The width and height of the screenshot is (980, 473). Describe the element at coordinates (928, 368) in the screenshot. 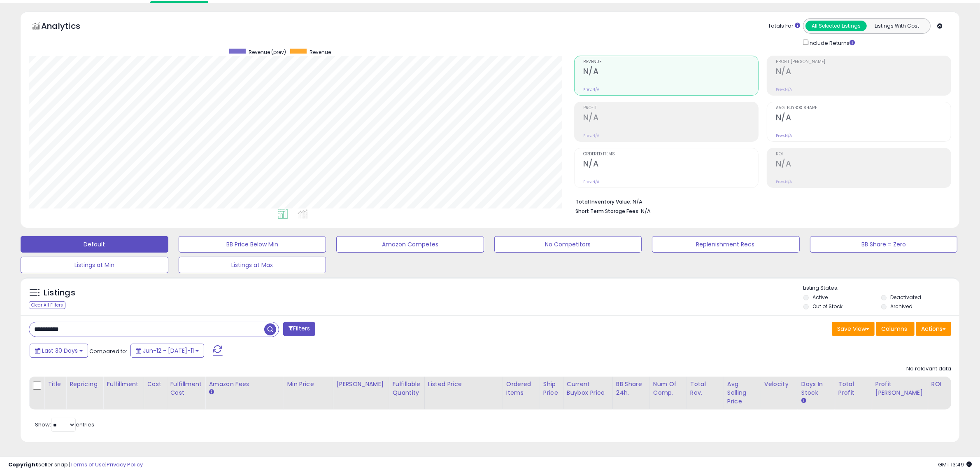

I see `div: No relevant data` at that location.